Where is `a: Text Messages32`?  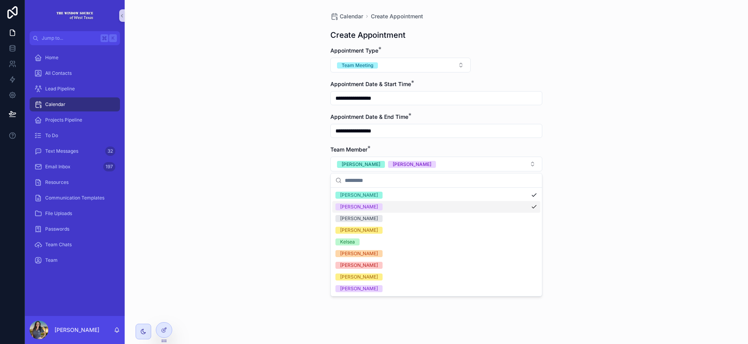 a: Text Messages32 is located at coordinates (75, 151).